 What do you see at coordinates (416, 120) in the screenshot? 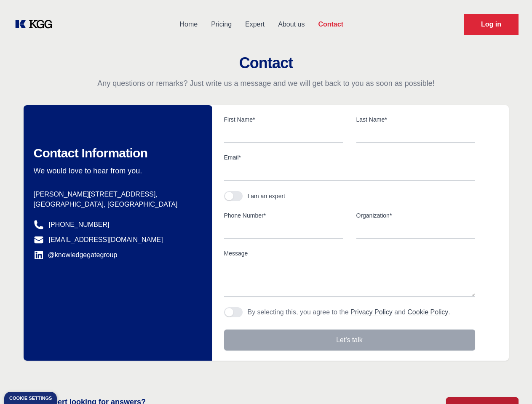
I see `label: Last Name*` at bounding box center [416, 120].